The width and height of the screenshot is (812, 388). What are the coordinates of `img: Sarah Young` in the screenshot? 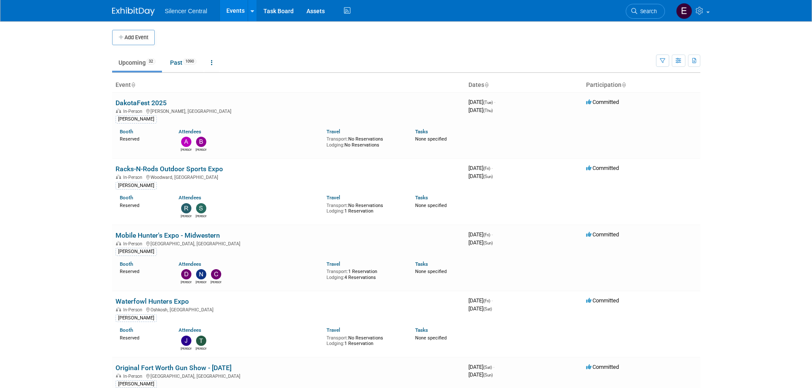 It's located at (201, 208).